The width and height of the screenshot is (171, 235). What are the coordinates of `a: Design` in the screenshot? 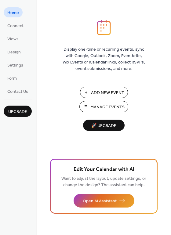 It's located at (14, 52).